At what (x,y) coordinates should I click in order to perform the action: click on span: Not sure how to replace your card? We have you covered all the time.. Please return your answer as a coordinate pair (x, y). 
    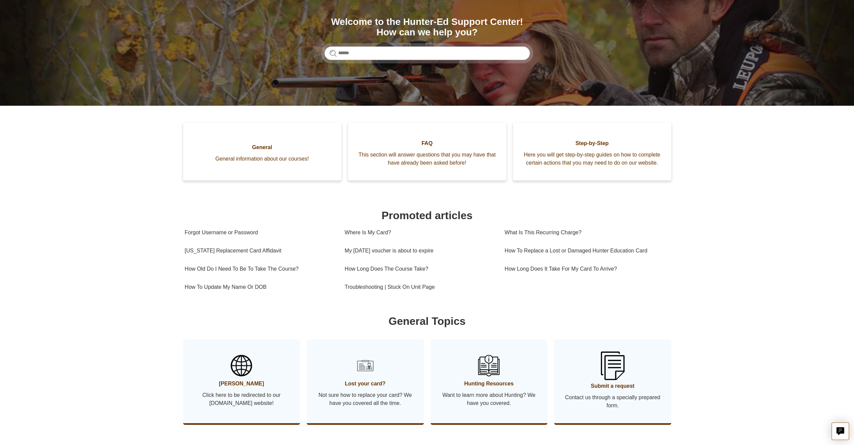
    Looking at the image, I should click on (365, 399).